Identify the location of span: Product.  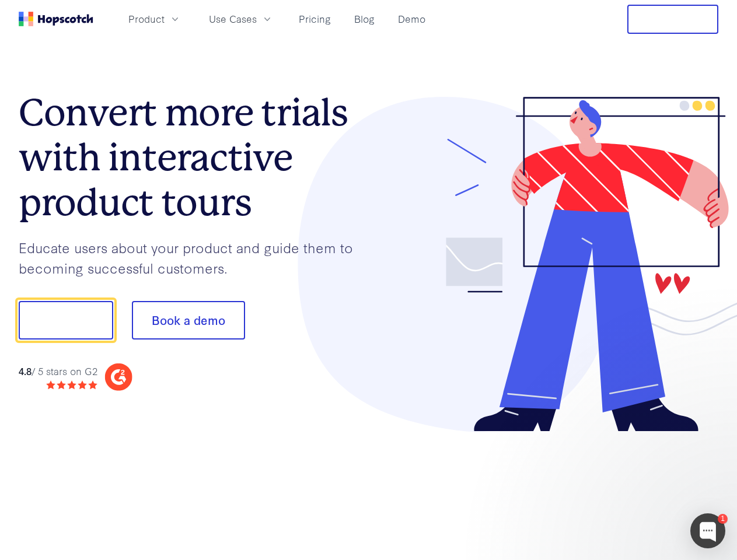
(146, 19).